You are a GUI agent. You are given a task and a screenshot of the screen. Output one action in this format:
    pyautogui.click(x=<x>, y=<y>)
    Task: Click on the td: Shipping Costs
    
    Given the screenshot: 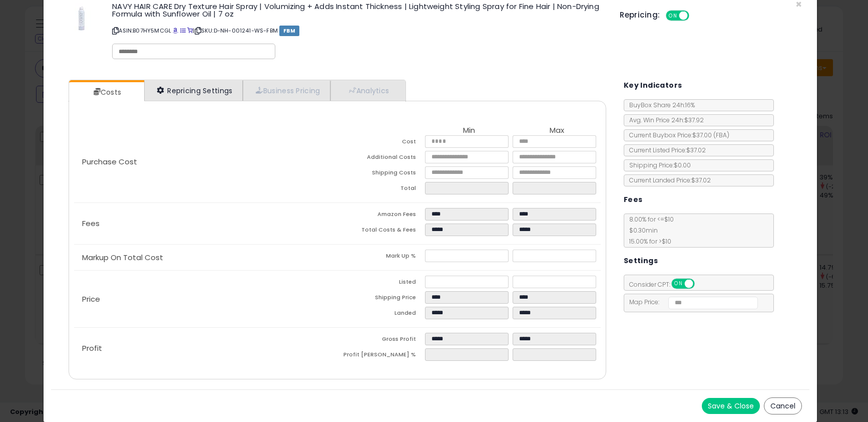 What is the action you would take?
    pyautogui.click(x=381, y=174)
    